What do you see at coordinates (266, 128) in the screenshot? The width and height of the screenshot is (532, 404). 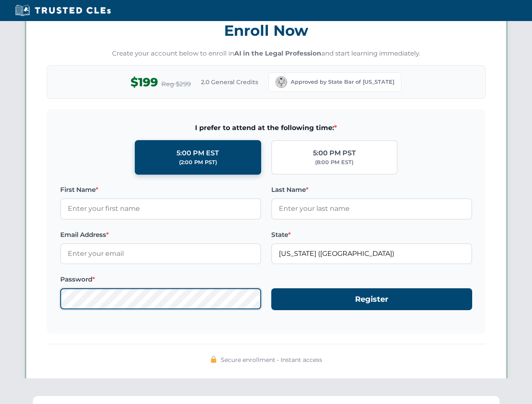 I see `span: I prefer to attend at the following time:` at bounding box center [266, 128].